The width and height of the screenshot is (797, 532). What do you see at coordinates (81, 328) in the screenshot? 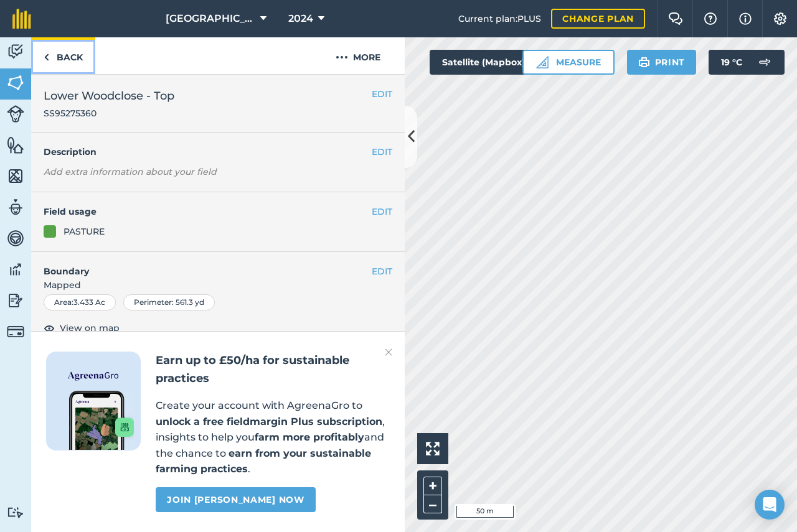
I see `button: View on map` at bounding box center [81, 328].